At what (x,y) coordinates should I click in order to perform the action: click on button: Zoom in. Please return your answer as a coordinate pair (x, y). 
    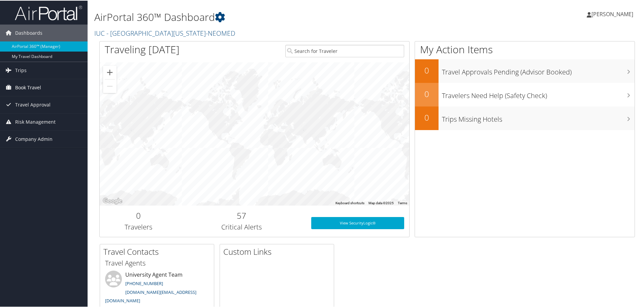
    Looking at the image, I should click on (110, 72).